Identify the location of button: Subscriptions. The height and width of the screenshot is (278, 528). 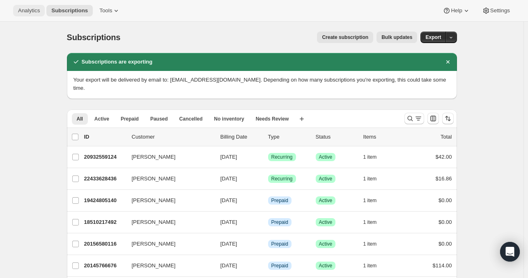
(69, 11).